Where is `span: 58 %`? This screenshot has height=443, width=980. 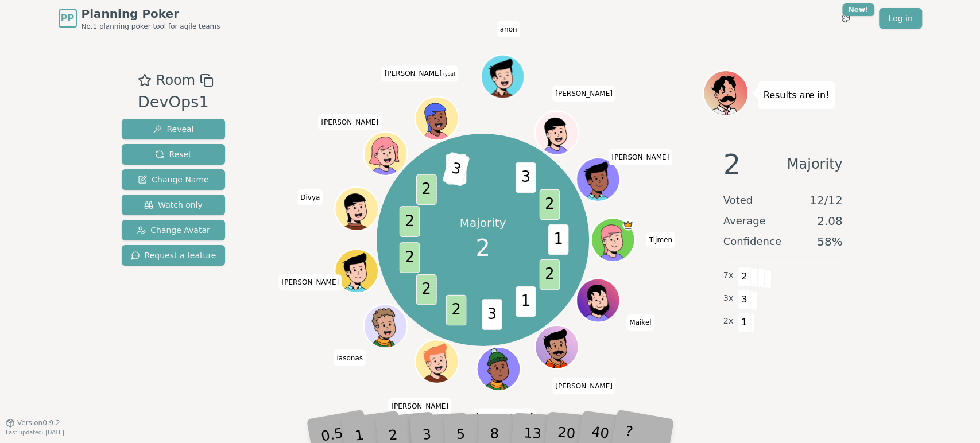 span: 58 % is located at coordinates (830, 241).